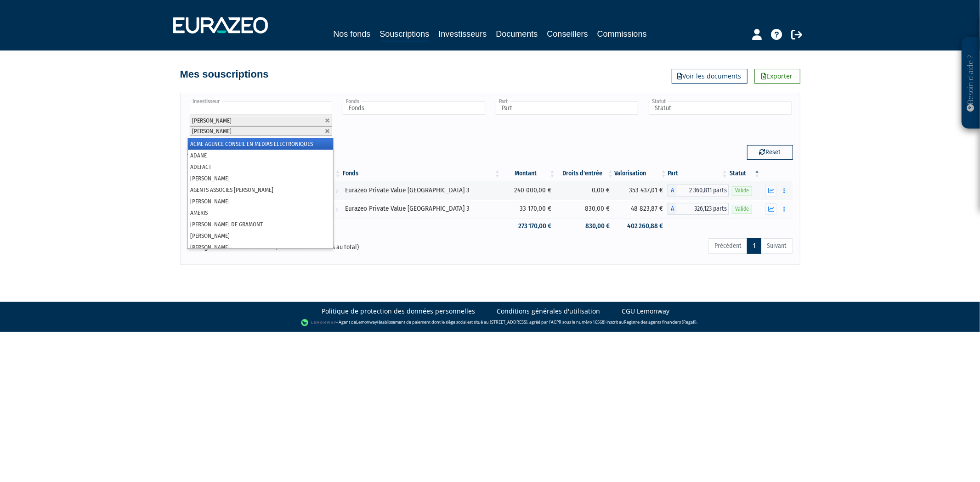  What do you see at coordinates (641, 173) in the screenshot?
I see `th: Valorisation: activer pour trier la colonne par ordre croissant` at bounding box center [641, 173].